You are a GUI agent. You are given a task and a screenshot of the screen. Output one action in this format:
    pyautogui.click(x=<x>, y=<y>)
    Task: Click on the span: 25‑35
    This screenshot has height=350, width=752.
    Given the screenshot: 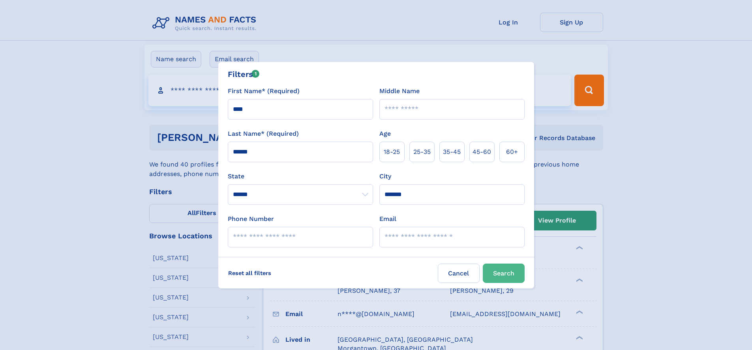 What is the action you would take?
    pyautogui.click(x=422, y=152)
    